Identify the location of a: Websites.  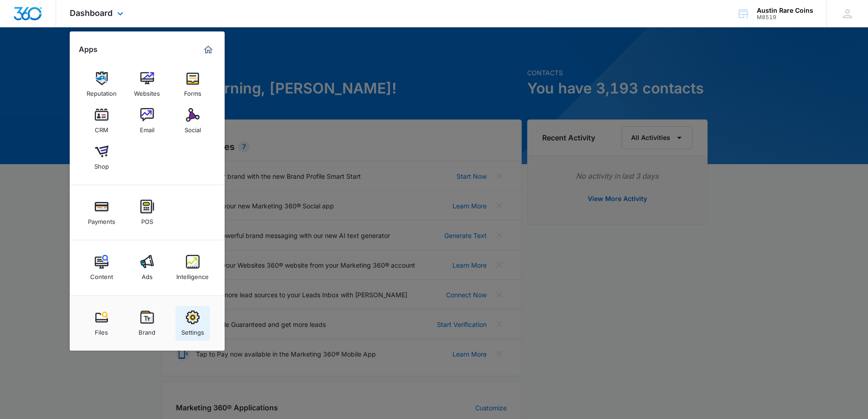
(147, 84).